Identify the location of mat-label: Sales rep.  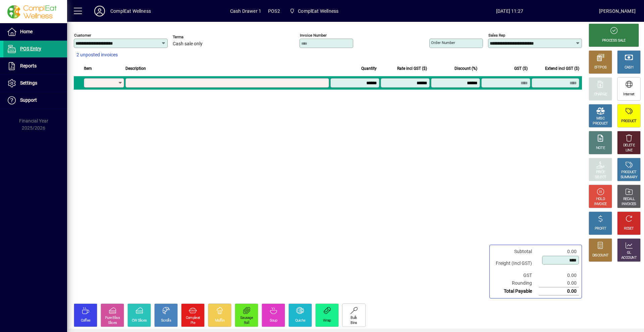
(497, 35).